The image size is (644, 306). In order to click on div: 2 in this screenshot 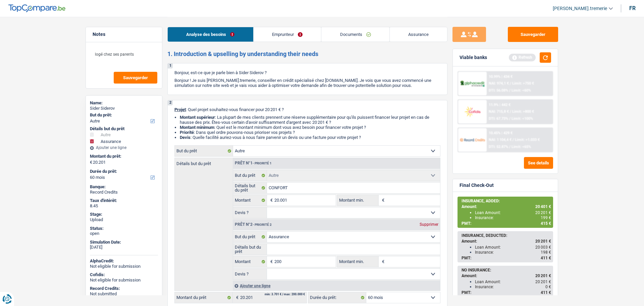, I will do `click(170, 103)`.